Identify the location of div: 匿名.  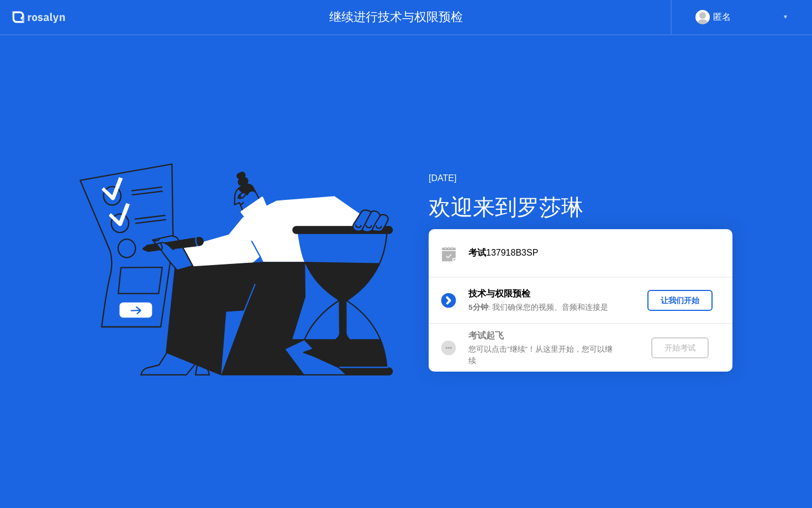
(722, 17).